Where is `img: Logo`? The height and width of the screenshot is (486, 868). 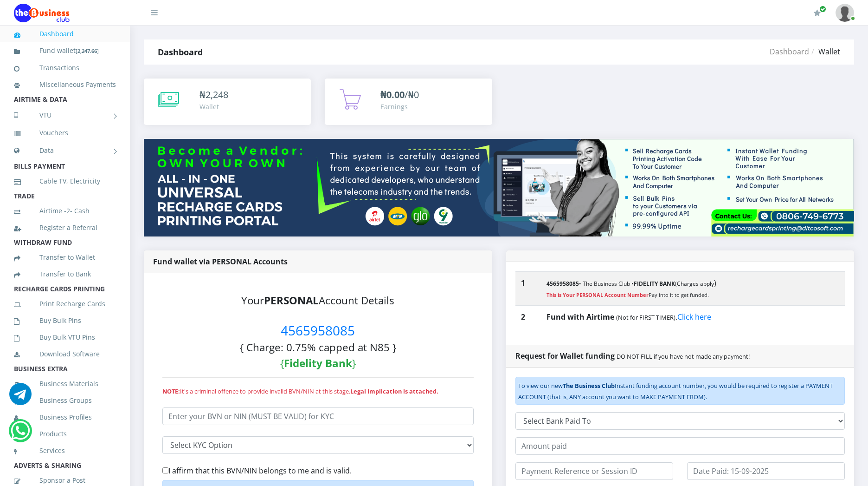 img: Logo is located at coordinates (41, 13).